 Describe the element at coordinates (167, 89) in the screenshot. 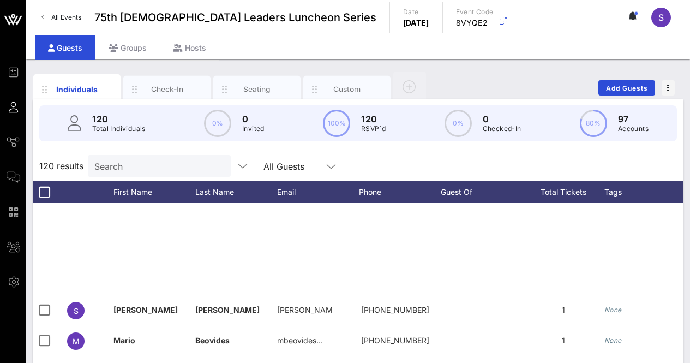

I see `div: Check-In` at that location.